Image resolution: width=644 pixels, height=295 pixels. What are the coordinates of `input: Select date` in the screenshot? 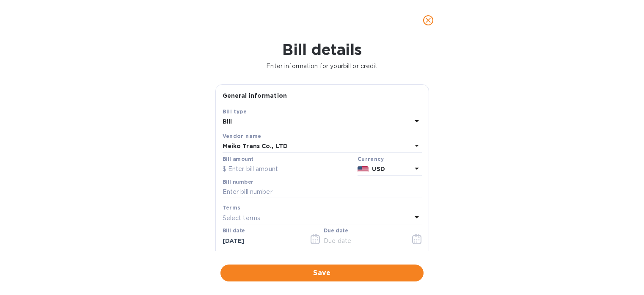 It's located at (262, 241).